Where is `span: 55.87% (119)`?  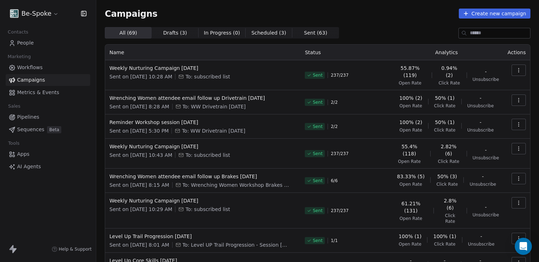
span: 55.87% (119) is located at coordinates (410, 72).